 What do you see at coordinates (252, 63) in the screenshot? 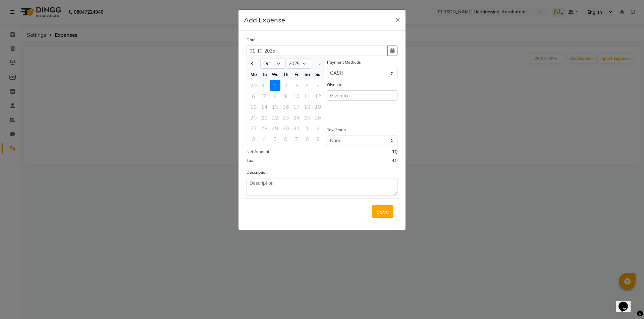
I see `button: Previous month` at bounding box center [252, 63].